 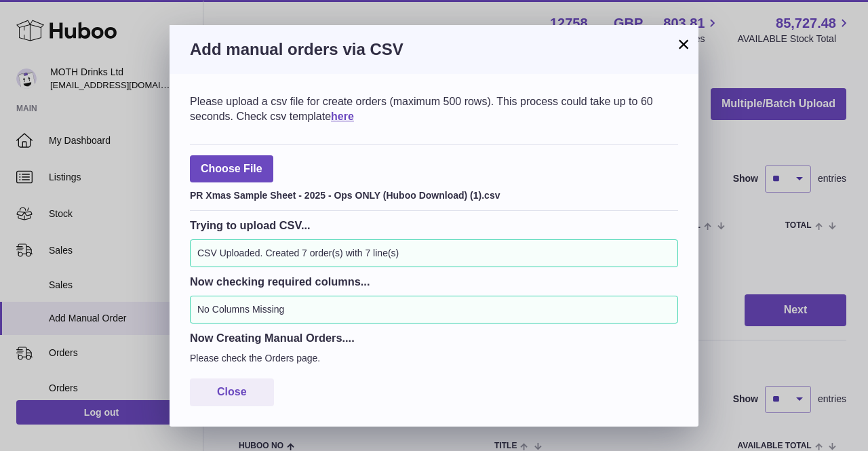 What do you see at coordinates (232, 391) in the screenshot?
I see `span: Close` at bounding box center [232, 391].